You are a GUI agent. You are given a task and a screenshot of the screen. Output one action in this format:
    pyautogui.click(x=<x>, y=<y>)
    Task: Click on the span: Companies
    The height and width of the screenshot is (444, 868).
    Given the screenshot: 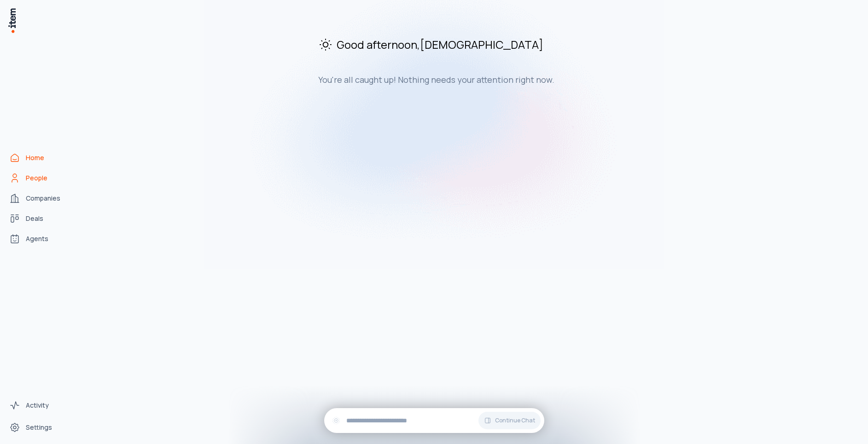 What is the action you would take?
    pyautogui.click(x=43, y=198)
    